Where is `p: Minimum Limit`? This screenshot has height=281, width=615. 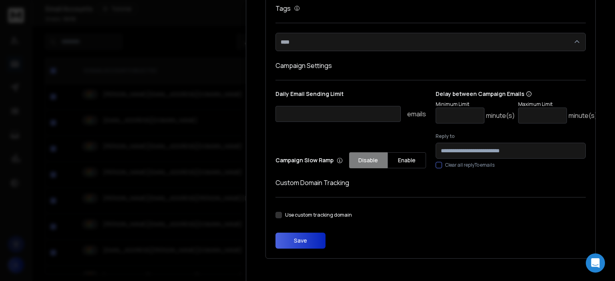
p: Minimum Limit is located at coordinates (475, 104).